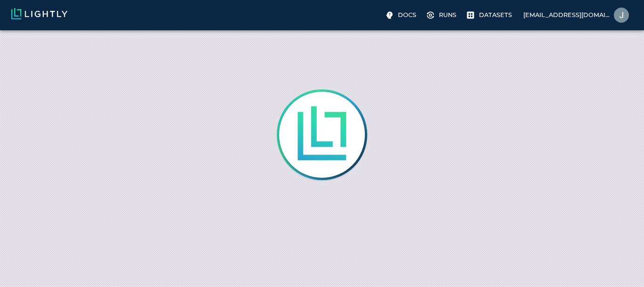 The height and width of the screenshot is (287, 644). I want to click on a: Datasets, so click(490, 16).